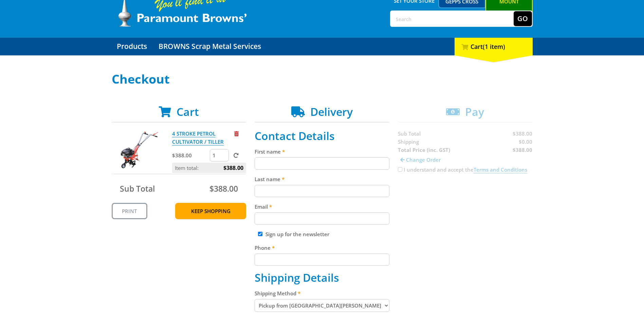 This screenshot has width=644, height=314. What do you see at coordinates (188, 112) in the screenshot?
I see `span: Cart` at bounding box center [188, 112].